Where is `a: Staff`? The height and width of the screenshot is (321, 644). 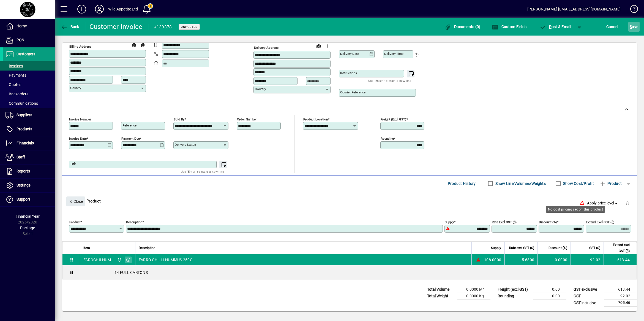 a: Staff is located at coordinates (29, 157).